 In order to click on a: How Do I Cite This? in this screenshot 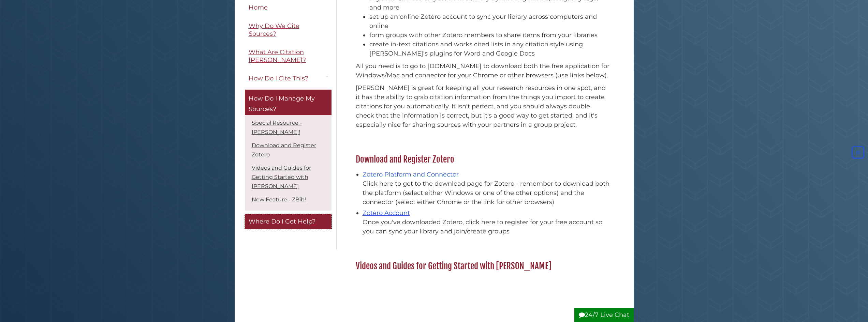, I will do `click(288, 79)`.